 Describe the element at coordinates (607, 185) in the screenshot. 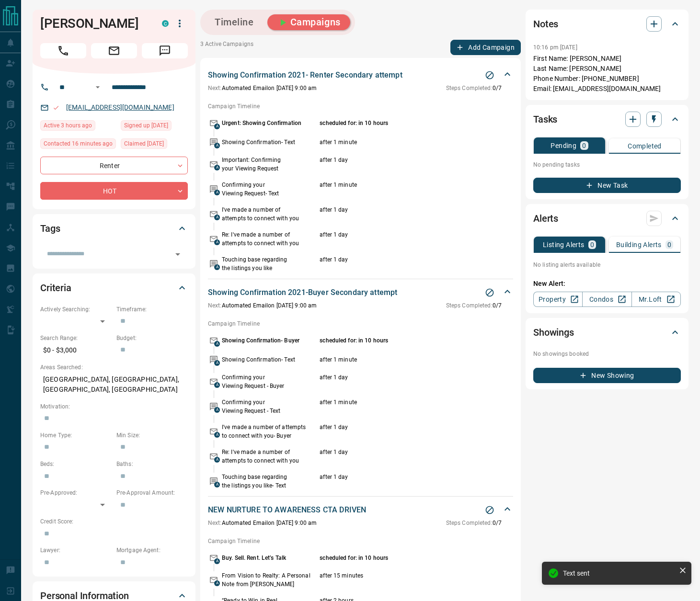

I see `button: New Task` at that location.